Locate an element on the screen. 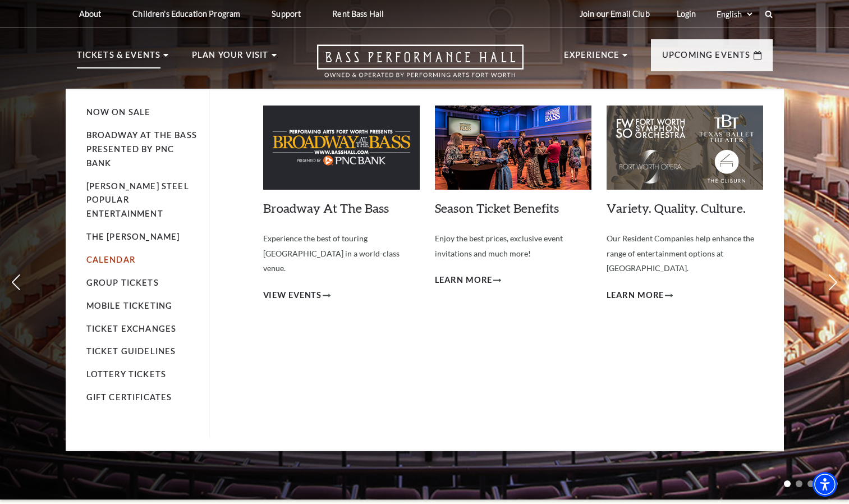  a: Variety. Quality. Culture. is located at coordinates (676, 207).